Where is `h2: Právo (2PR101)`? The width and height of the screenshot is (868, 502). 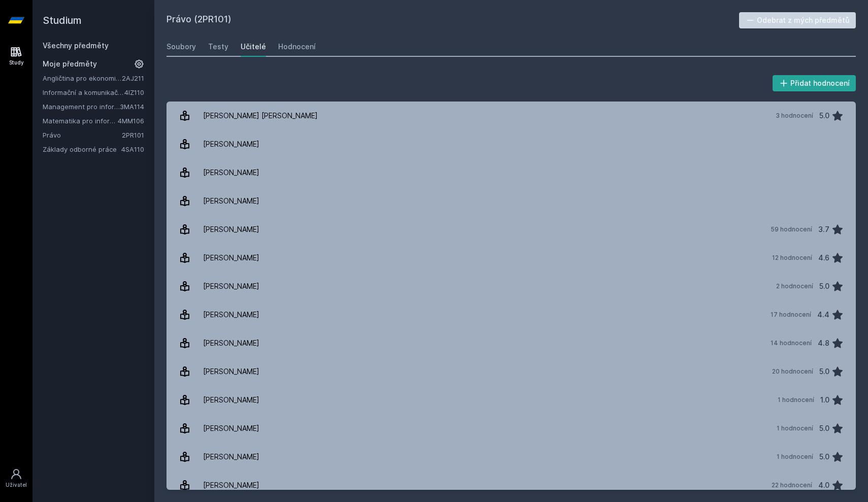 h2: Právo (2PR101) is located at coordinates (452, 20).